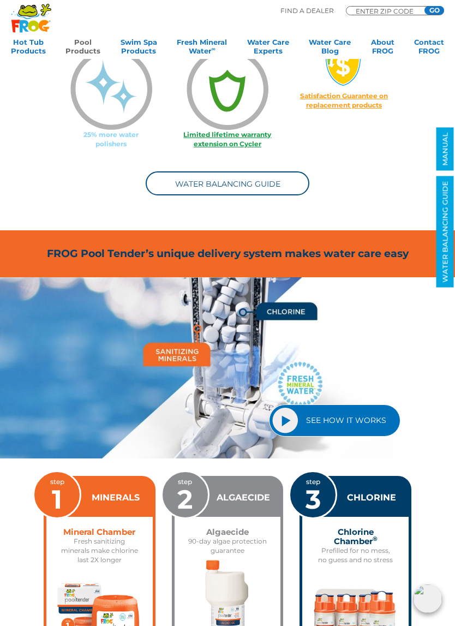 The width and height of the screenshot is (455, 626). What do you see at coordinates (227, 139) in the screenshot?
I see `a: Limited lifetime warranty extension on Cycler` at bounding box center [227, 139].